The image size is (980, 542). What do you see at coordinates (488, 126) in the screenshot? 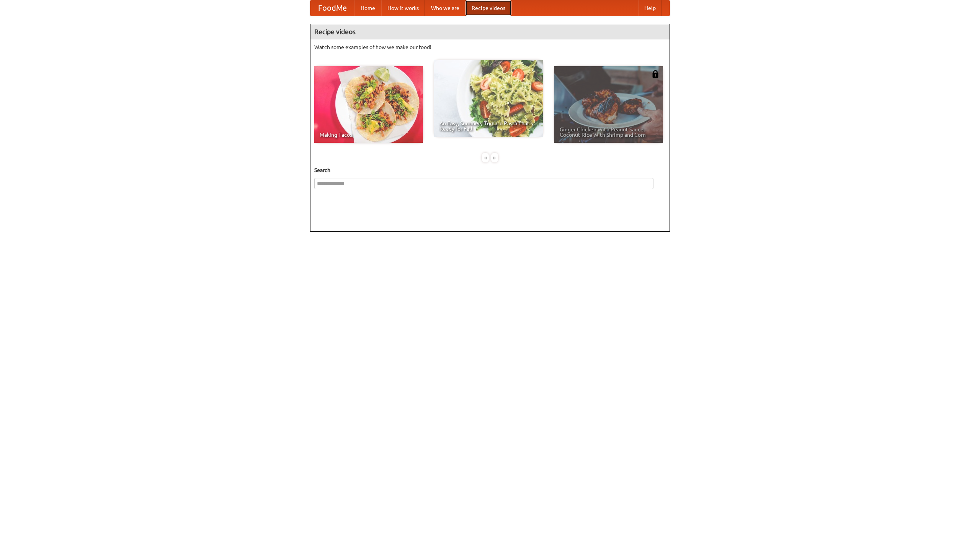
I see `span: An Easy, Summery Tomato Pasta That's Ready for Fall` at bounding box center [488, 126].